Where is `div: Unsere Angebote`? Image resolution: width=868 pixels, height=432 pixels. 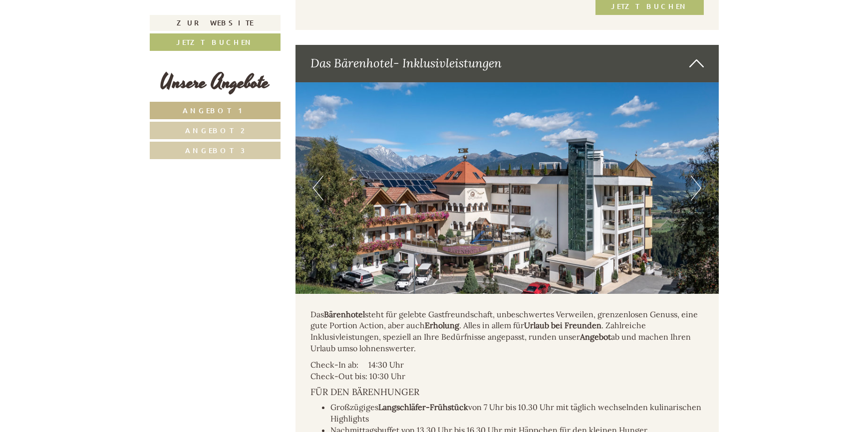
div: Unsere Angebote is located at coordinates (215, 82).